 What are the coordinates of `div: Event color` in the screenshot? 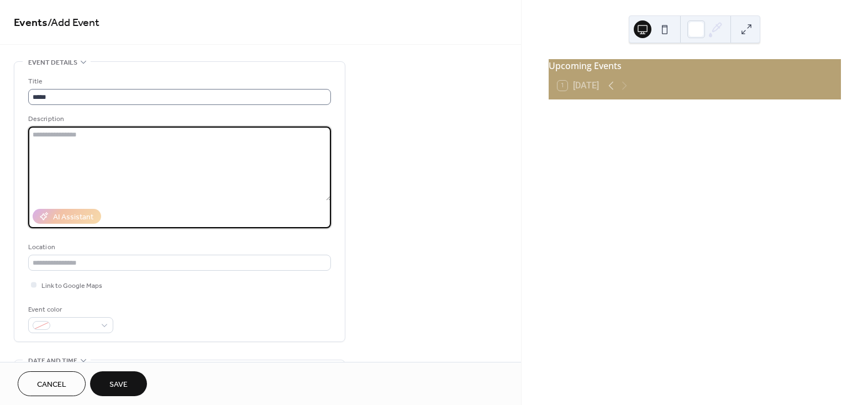 It's located at (69, 309).